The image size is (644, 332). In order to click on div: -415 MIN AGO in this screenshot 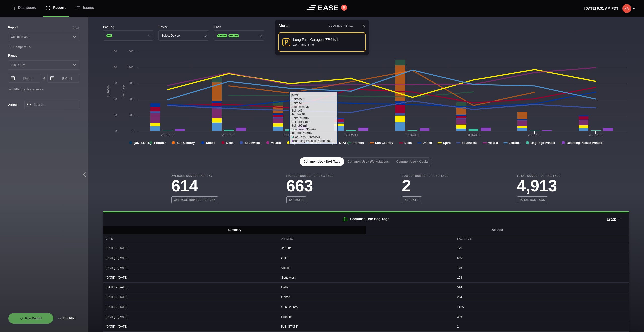, I will do `click(303, 45)`.